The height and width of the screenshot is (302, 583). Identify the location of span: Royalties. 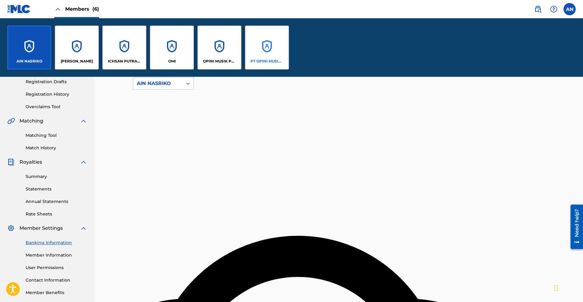
(31, 162).